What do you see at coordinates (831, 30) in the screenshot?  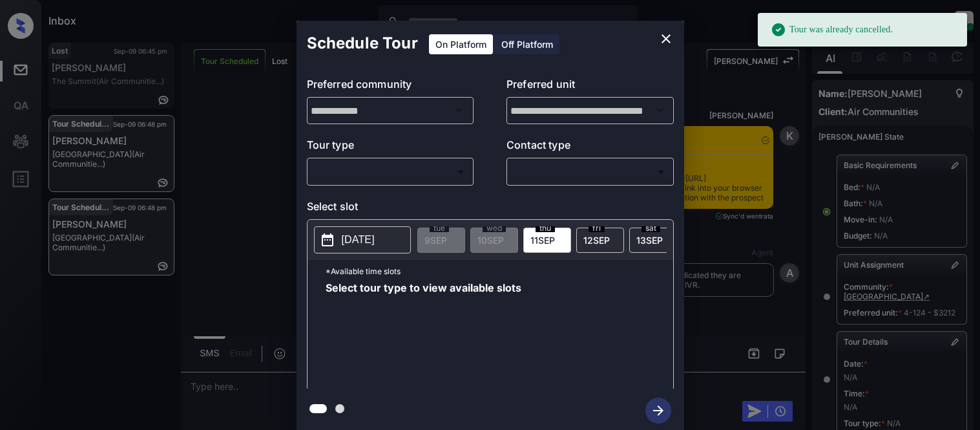 I see `div: Tour was already cancelled.` at bounding box center [831, 30].